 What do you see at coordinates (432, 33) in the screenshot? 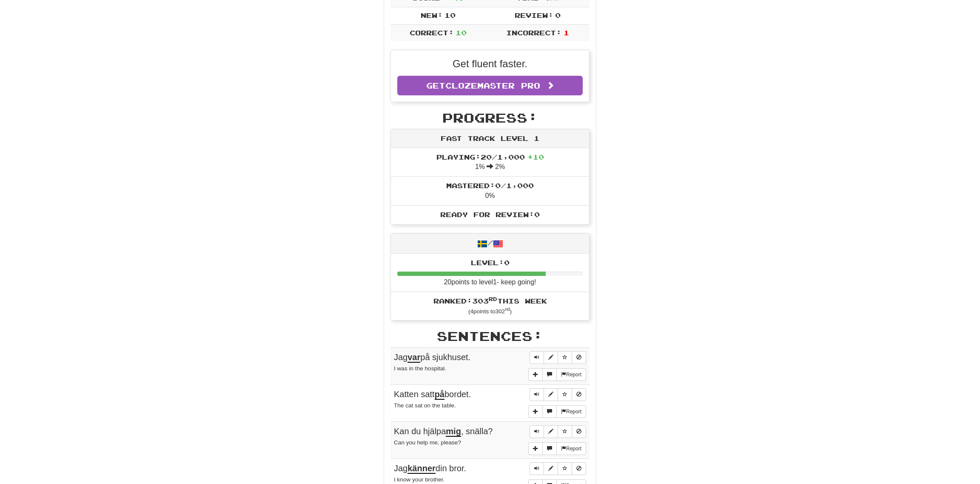
I see `span: Correct:` at bounding box center [432, 33].